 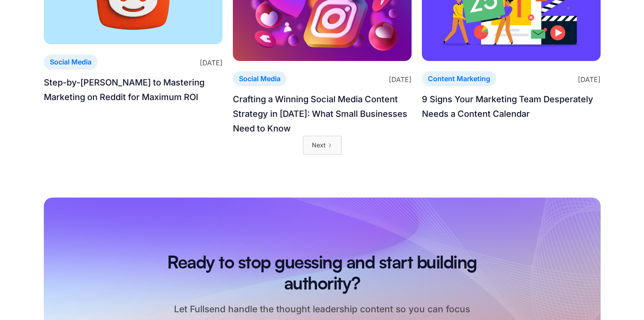 What do you see at coordinates (459, 79) in the screenshot?
I see `p: Content Marketing` at bounding box center [459, 79].